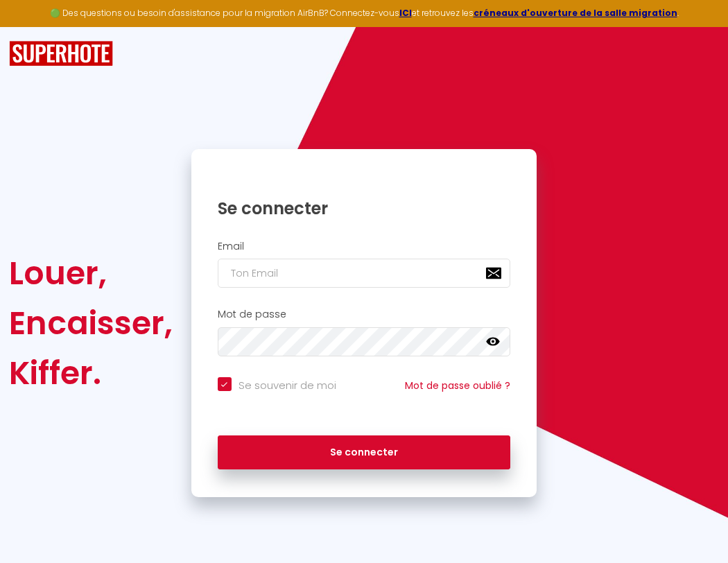 Image resolution: width=728 pixels, height=563 pixels. I want to click on a: ICI, so click(406, 12).